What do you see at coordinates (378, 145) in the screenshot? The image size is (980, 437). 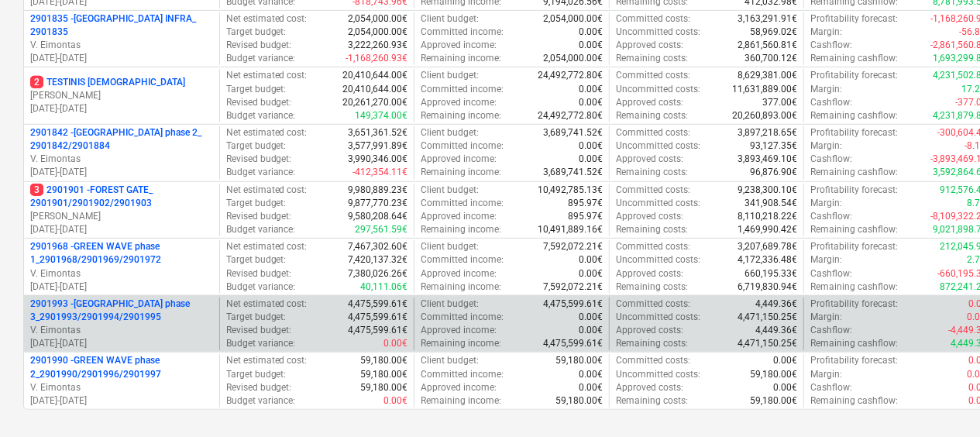 I see `p: 3,577,991.89€` at bounding box center [378, 145].